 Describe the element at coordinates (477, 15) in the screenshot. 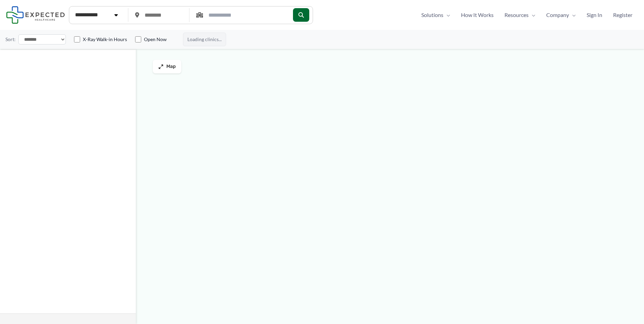

I see `a: How It Works` at that location.